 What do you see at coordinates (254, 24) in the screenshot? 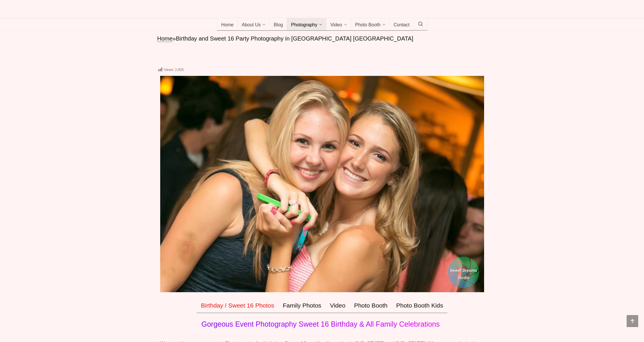
I see `a: About Us` at bounding box center [254, 24].